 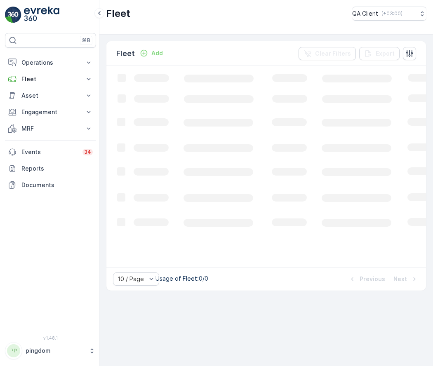 What do you see at coordinates (50, 112) in the screenshot?
I see `p: Engagement` at bounding box center [50, 112].